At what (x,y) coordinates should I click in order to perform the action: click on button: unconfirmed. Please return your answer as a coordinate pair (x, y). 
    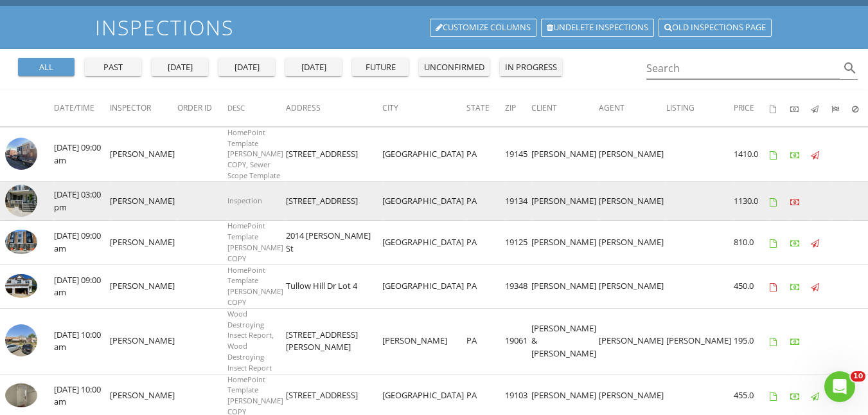
    Looking at the image, I should click on (454, 67).